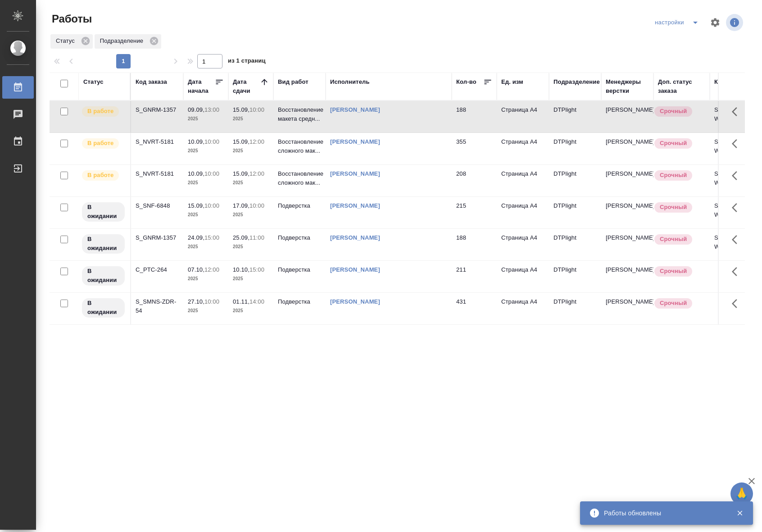  Describe the element at coordinates (196, 301) in the screenshot. I see `p: 27.10,` at that location.